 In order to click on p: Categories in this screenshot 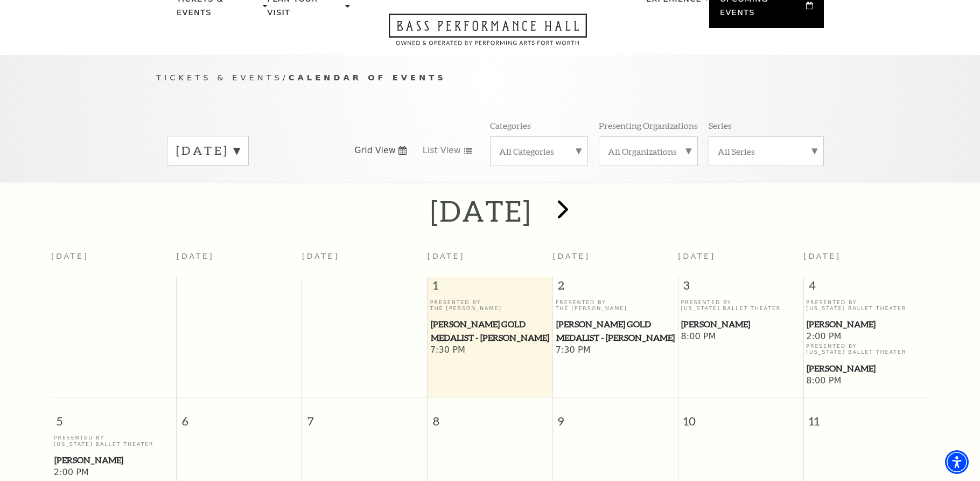, I will do `click(510, 125)`.